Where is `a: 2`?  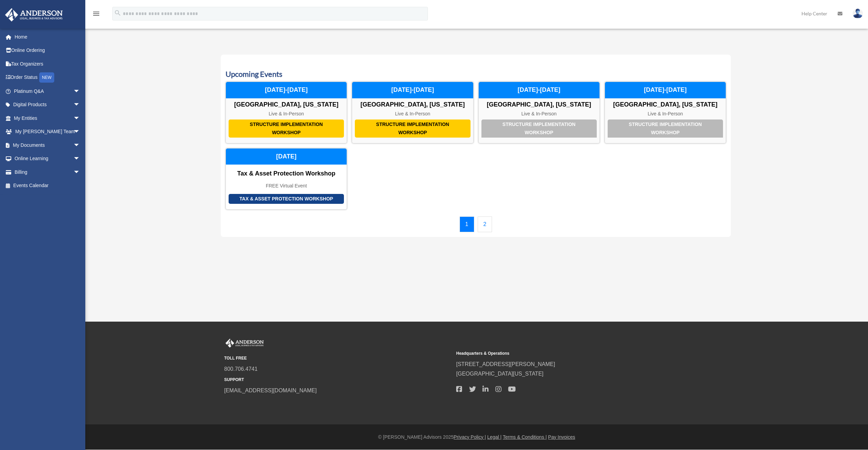
a: 2 is located at coordinates (484, 224).